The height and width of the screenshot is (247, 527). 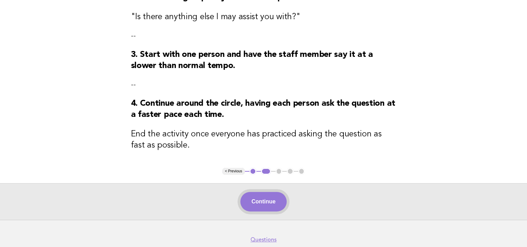 What do you see at coordinates (264, 17) in the screenshot?
I see `h3: "Is there anything else I may assist you with?"` at bounding box center [264, 17].